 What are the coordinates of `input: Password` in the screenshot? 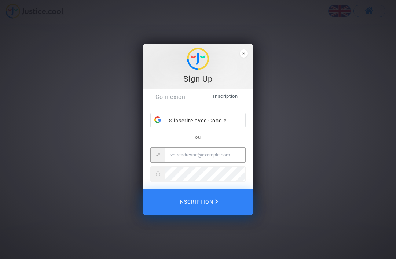 It's located at (205, 174).